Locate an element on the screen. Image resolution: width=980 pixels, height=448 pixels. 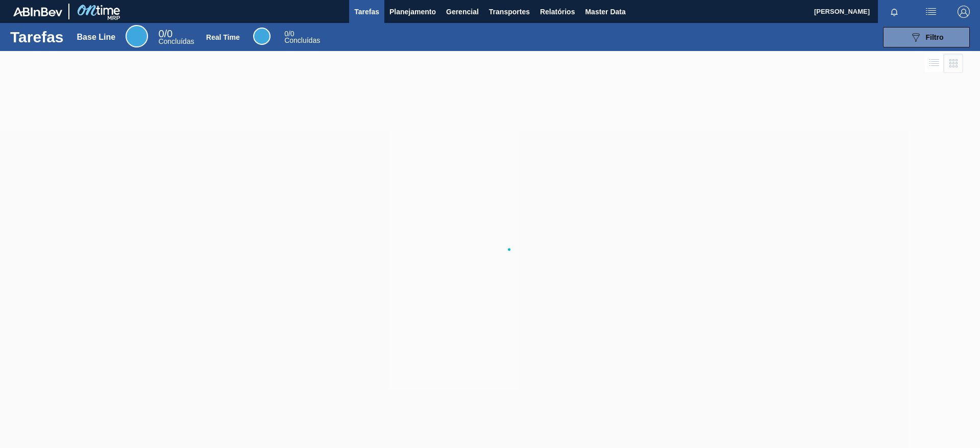
img: userActions is located at coordinates (931, 12).